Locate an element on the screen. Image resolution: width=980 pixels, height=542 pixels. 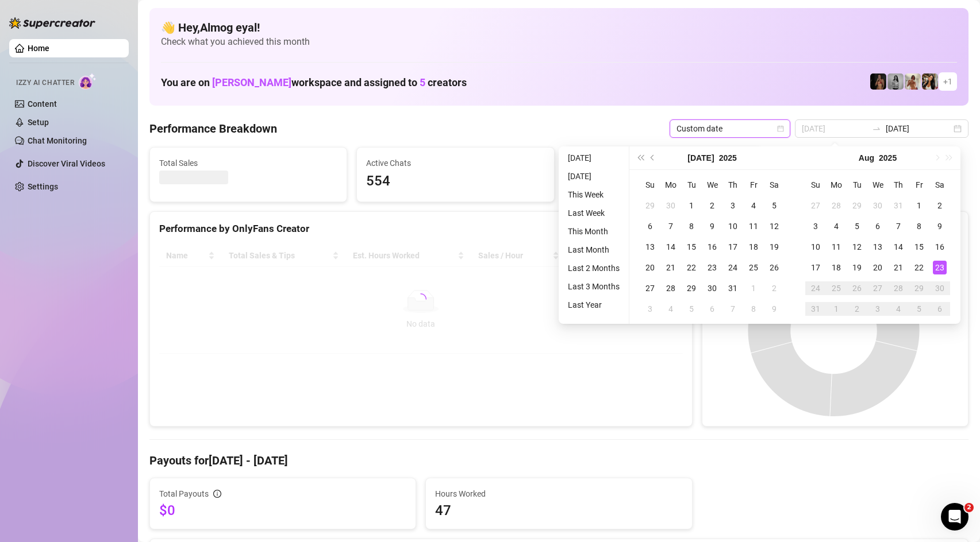
div: 8 is located at coordinates (754, 309).